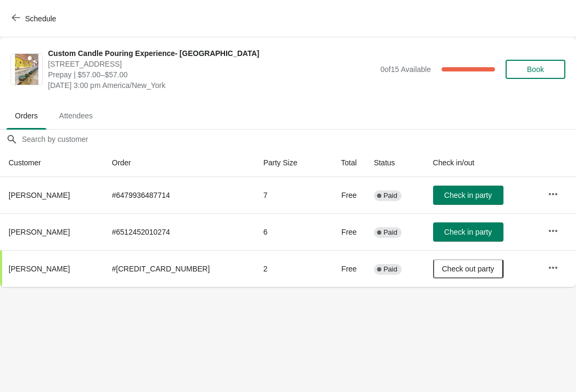 Image resolution: width=576 pixels, height=392 pixels. I want to click on img: Custom Candle Pouring Experience- Delray Beach, so click(27, 69).